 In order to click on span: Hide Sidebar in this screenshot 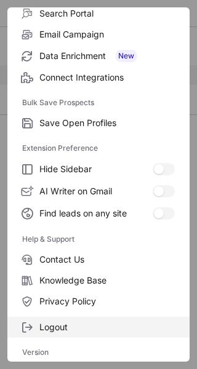, I will do `click(96, 169)`.